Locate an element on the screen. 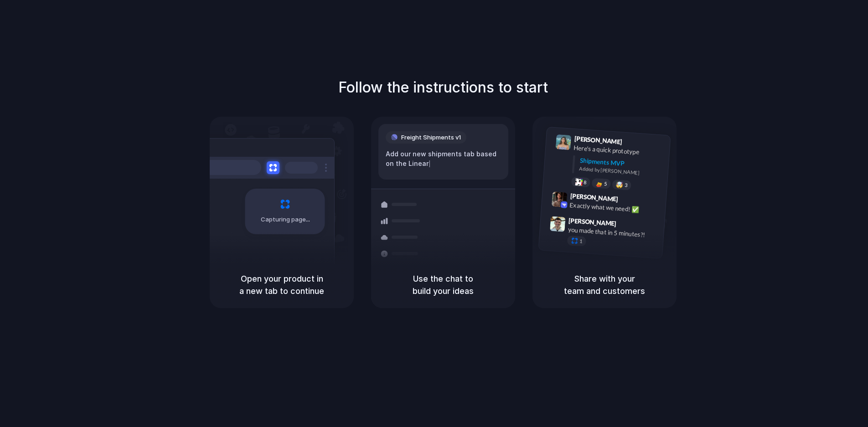  span: Freight Shipments v1 is located at coordinates (431, 138).